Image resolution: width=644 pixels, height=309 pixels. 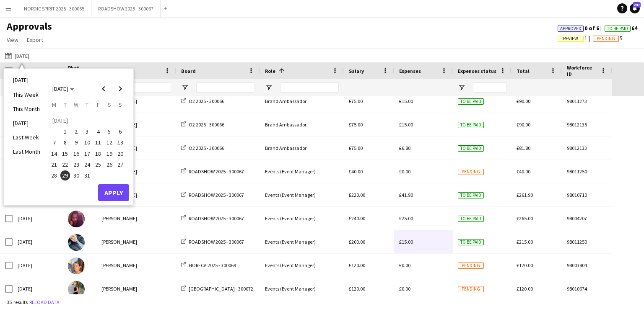 What do you see at coordinates (66, 165) in the screenshot?
I see `span: 22` at bounding box center [66, 165].